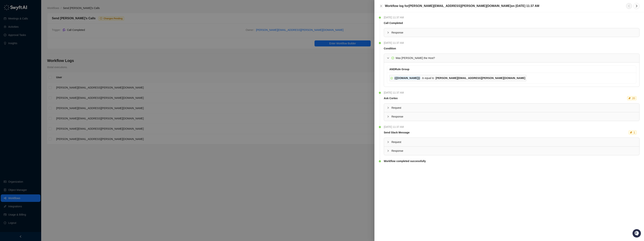 Image resolution: width=644 pixels, height=241 pixels. What do you see at coordinates (37, 36) in the screenshot?
I see `div: Start new chat` at bounding box center [37, 36].